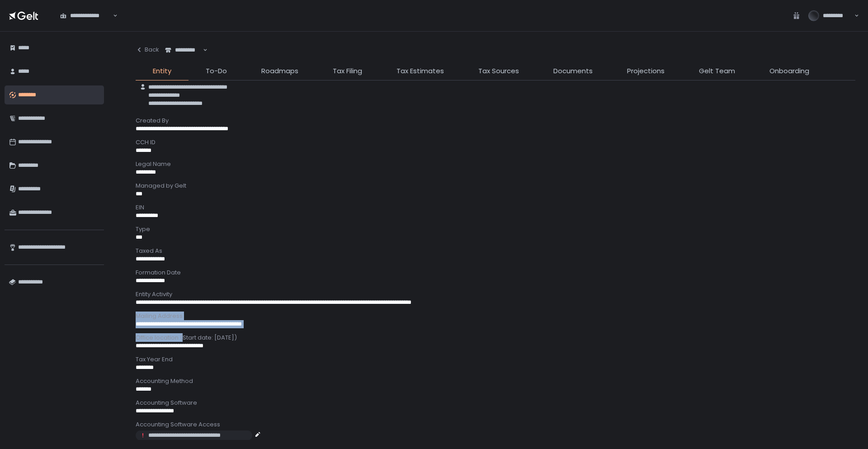 Image resolution: width=868 pixels, height=449 pixels. I want to click on span: Tax Sources, so click(499, 71).